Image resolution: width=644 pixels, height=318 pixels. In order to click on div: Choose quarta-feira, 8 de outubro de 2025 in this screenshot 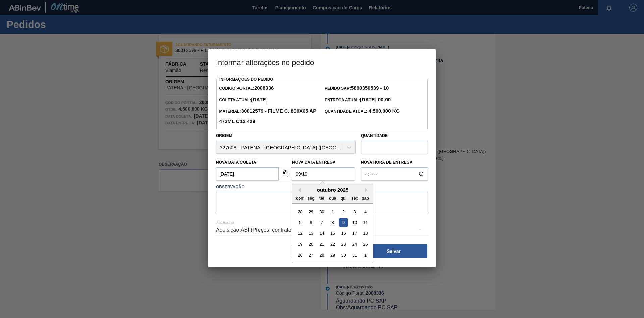, I will do `click(332, 222)`.